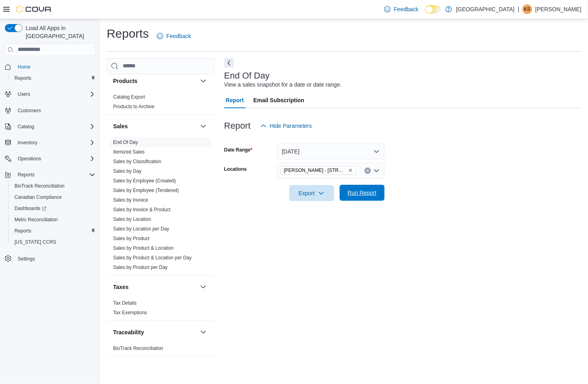 The image size is (588, 384). What do you see at coordinates (125, 303) in the screenshot?
I see `span: Tax Details` at bounding box center [125, 303].